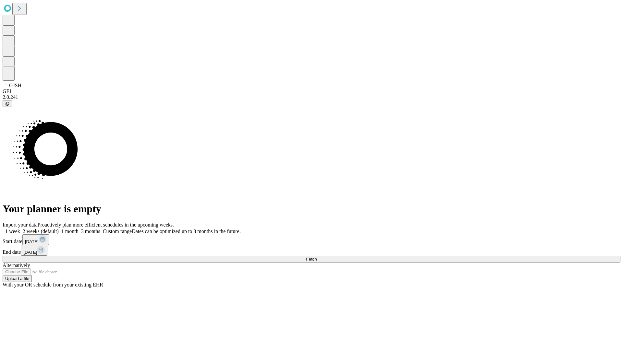  I want to click on span: Proactively plan more efficient schedules in the upcoming weeks., so click(106, 225).